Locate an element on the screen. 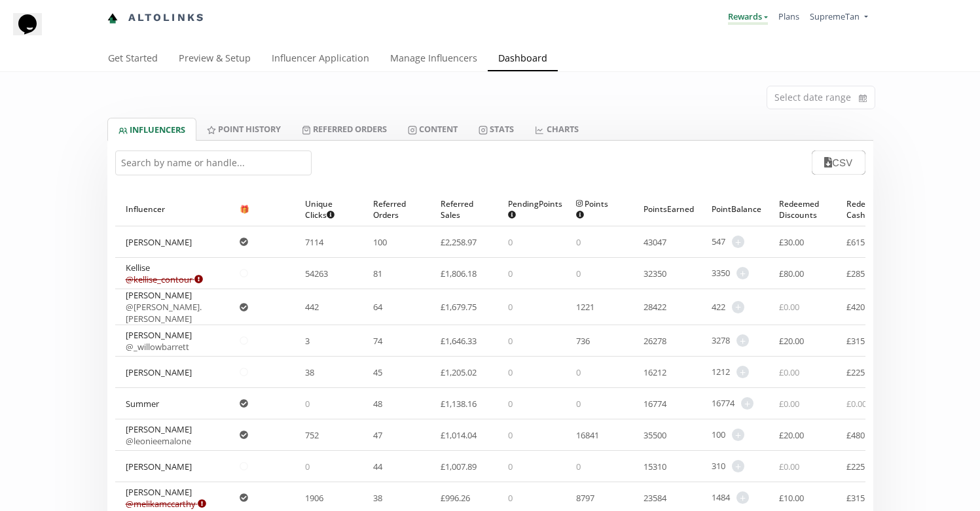 The width and height of the screenshot is (980, 511). span: £ 10.00 is located at coordinates (791, 498).